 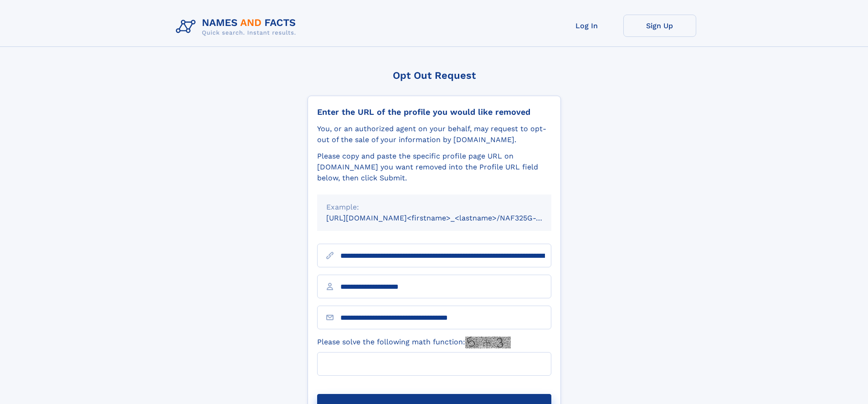 I want to click on div: You, or an authorized agent on your behalf, may request to opt-out of the sale of your informatio..., so click(x=434, y=134).